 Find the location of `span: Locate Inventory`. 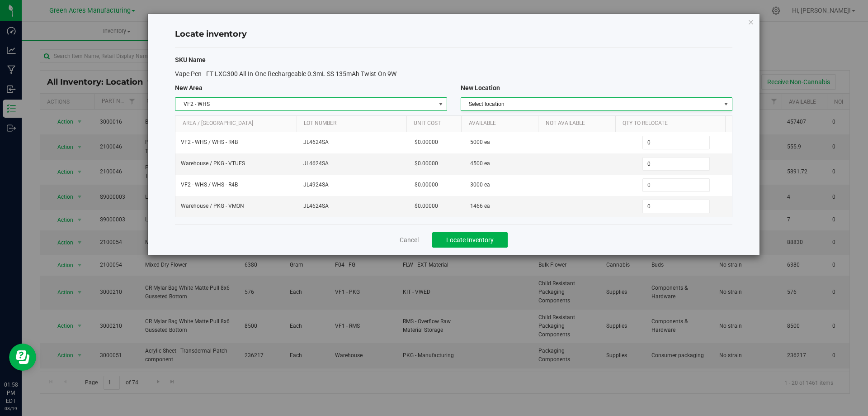

span: Locate Inventory is located at coordinates (470, 240).